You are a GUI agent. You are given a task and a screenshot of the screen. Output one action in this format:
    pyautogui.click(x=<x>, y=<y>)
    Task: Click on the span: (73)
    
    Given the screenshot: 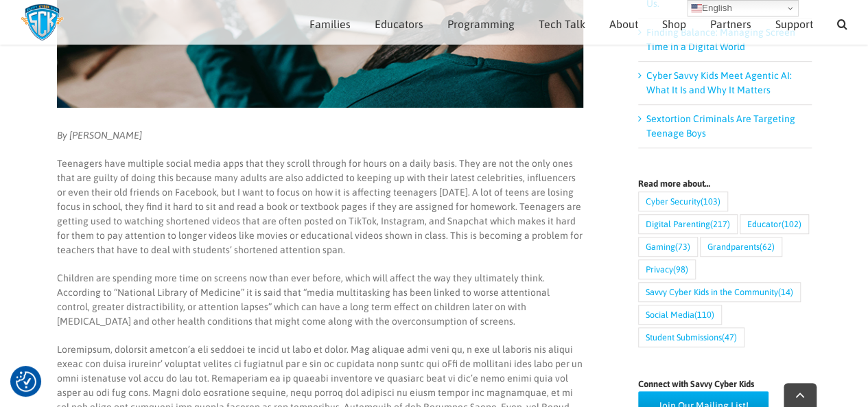 What is the action you would take?
    pyautogui.click(x=683, y=246)
    